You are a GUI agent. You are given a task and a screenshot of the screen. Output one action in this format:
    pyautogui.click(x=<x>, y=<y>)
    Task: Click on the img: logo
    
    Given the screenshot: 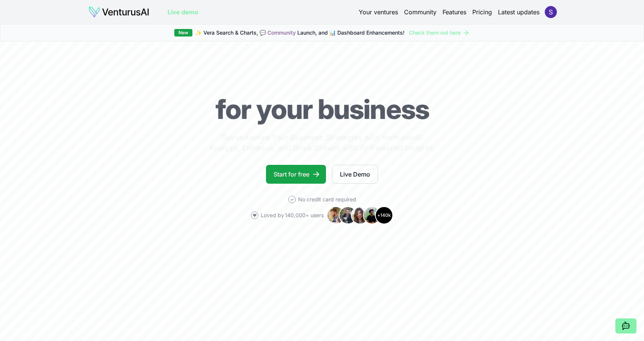 What is the action you would take?
    pyautogui.click(x=119, y=12)
    